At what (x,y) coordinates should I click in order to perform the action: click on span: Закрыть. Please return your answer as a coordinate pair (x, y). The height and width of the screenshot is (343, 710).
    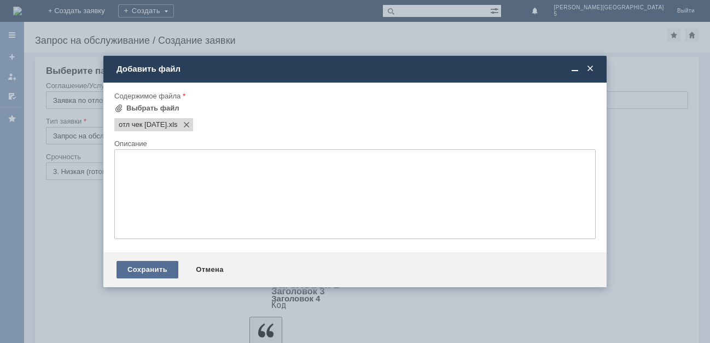
    Looking at the image, I should click on (591, 69).